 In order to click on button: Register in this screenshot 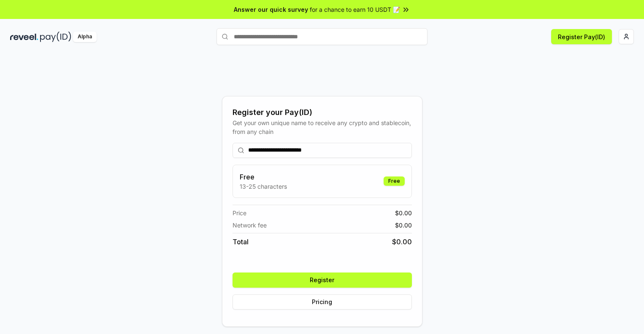, I will do `click(322, 280)`.